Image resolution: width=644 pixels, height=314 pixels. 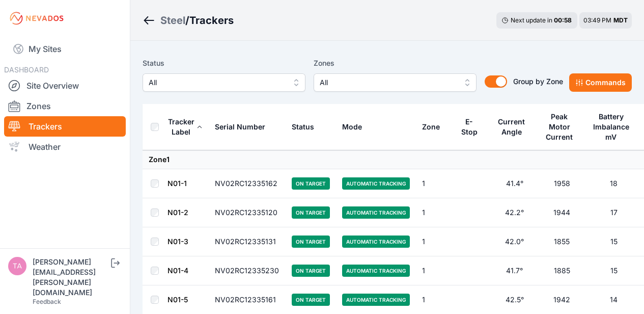 What do you see at coordinates (46, 301) in the screenshot?
I see `a: Feedback` at bounding box center [46, 301].